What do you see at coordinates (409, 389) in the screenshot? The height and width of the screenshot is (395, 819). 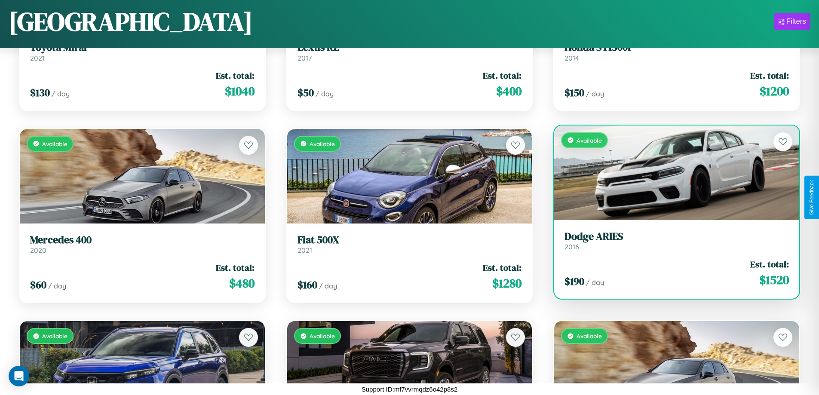 I see `p: Support ID: mf7vvrmqdz6o42p8s2` at bounding box center [409, 389].